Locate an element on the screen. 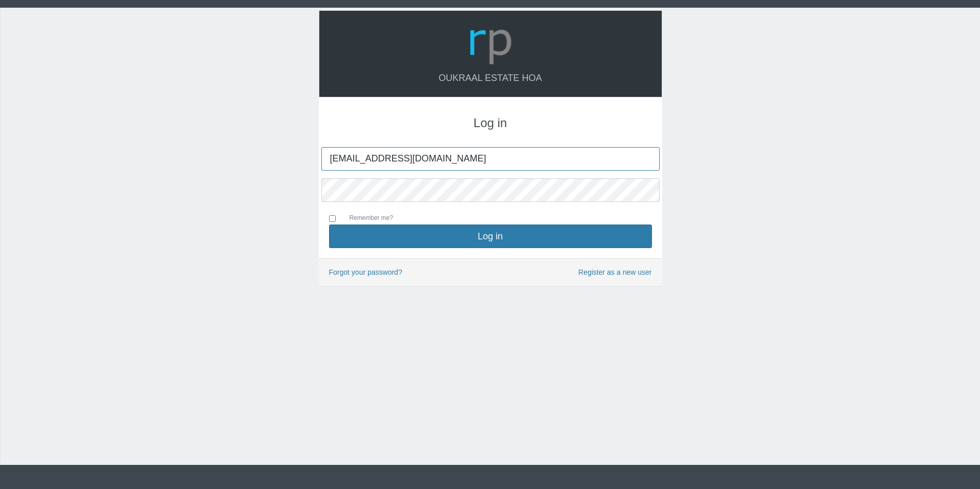  a: Register as a new user is located at coordinates (614, 272).